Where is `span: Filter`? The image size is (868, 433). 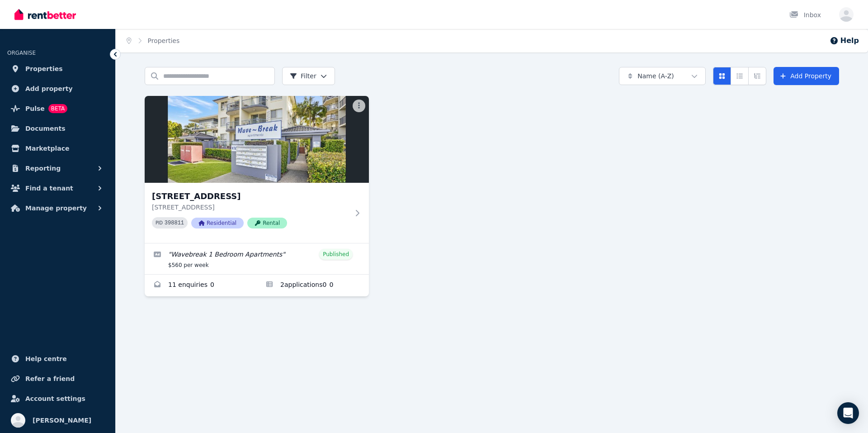
span: Filter is located at coordinates (303, 76).